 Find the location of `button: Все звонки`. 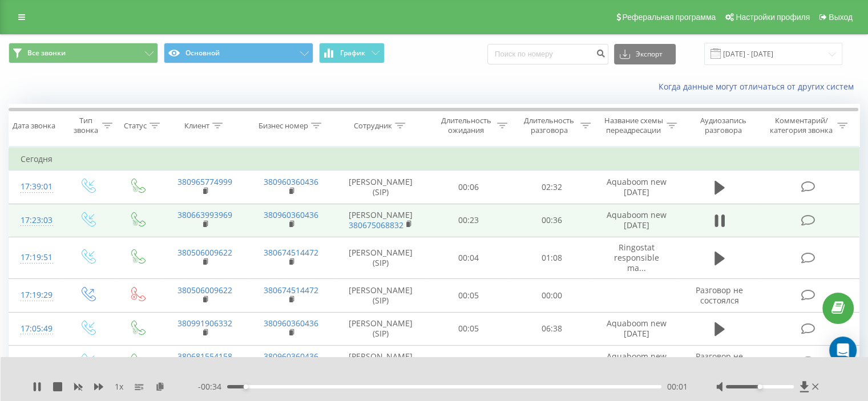

button: Все звонки is located at coordinates (84, 53).